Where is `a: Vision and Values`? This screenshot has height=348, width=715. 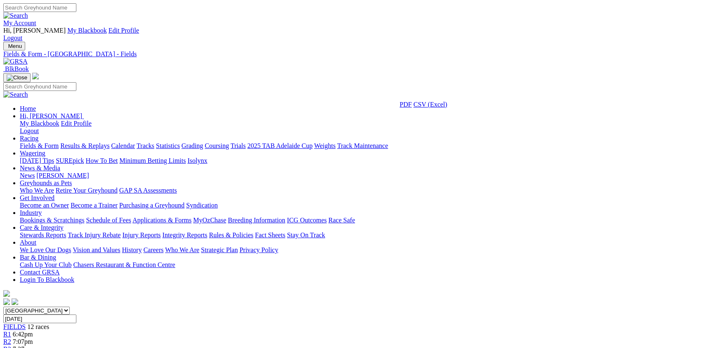
a: Vision and Values is located at coordinates (96, 249).